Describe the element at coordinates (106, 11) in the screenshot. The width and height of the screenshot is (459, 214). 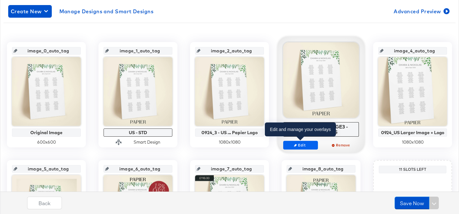
I see `span: Manage Designs and Smart Designs` at that location.